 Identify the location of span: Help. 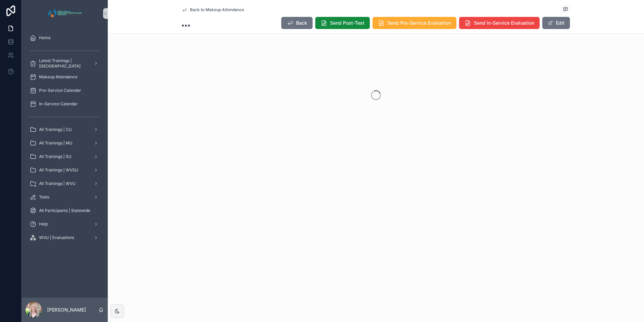
(43, 224).